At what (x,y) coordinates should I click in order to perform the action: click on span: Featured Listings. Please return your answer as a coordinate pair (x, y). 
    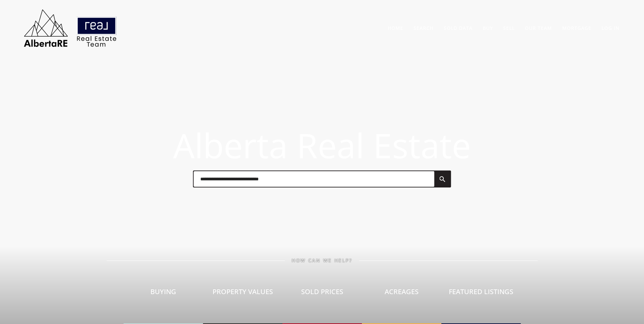
    Looking at the image, I should click on (481, 291).